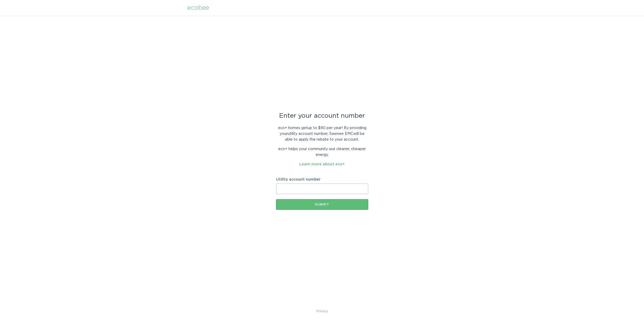 The width and height of the screenshot is (644, 322). What do you see at coordinates (322, 204) in the screenshot?
I see `div: Submit` at bounding box center [322, 204].